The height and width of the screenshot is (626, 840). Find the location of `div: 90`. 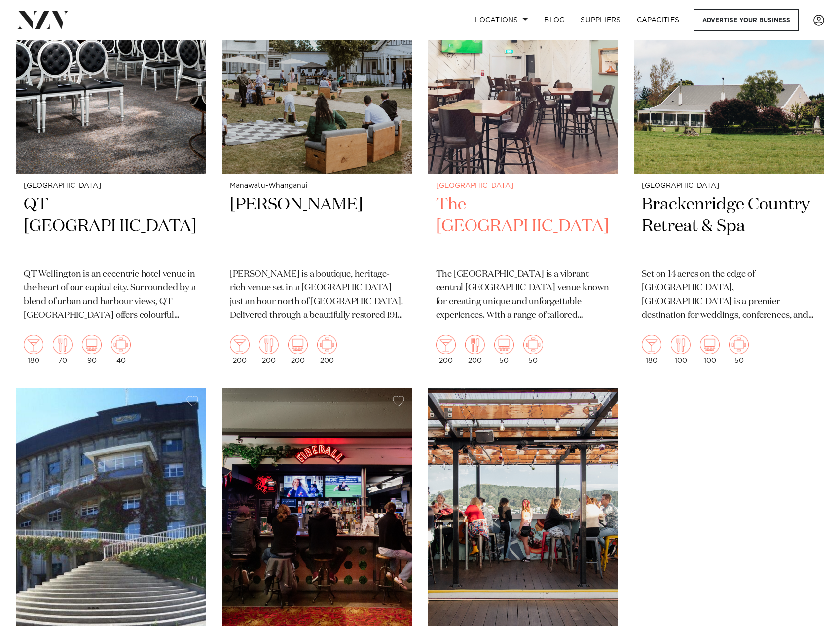

div: 90 is located at coordinates (92, 350).